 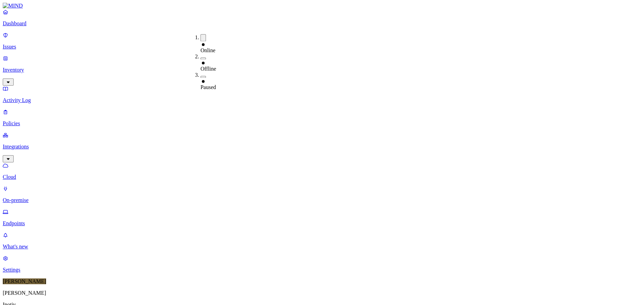 I want to click on a: Integrations, so click(x=318, y=147).